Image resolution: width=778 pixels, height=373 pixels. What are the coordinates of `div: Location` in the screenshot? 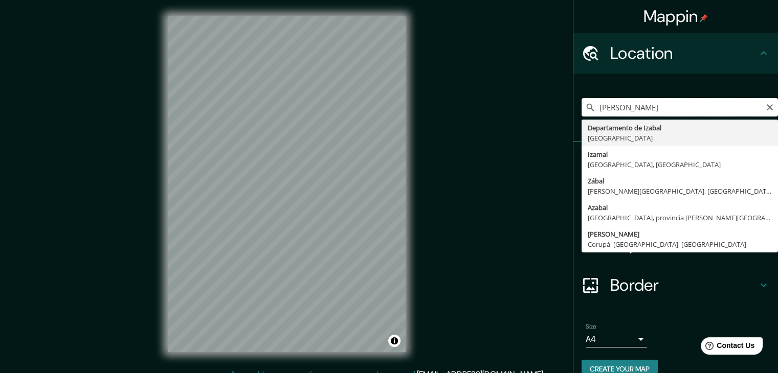 It's located at (676, 53).